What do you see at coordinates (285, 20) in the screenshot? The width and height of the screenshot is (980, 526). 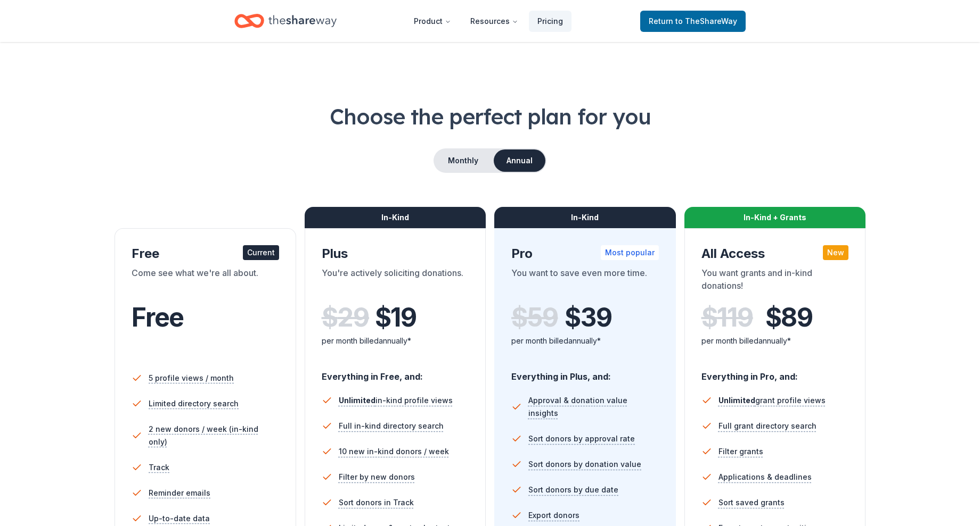 I see `a: Home` at bounding box center [285, 20].